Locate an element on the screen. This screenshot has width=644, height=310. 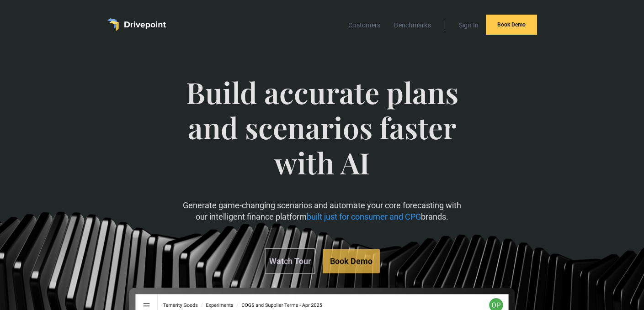
p: Generate game-changing scenarios and automate your core forecasting with our intelligent finance ... is located at coordinates (322, 211).